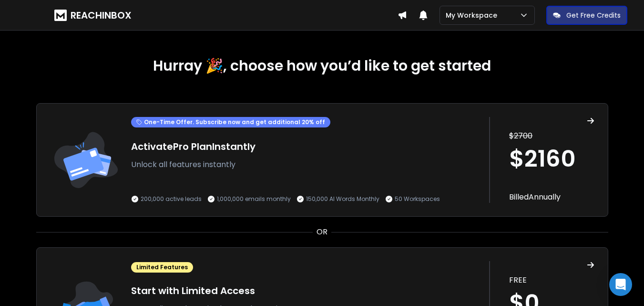  I want to click on p: 150,000 AI Words Monthly, so click(343, 199).